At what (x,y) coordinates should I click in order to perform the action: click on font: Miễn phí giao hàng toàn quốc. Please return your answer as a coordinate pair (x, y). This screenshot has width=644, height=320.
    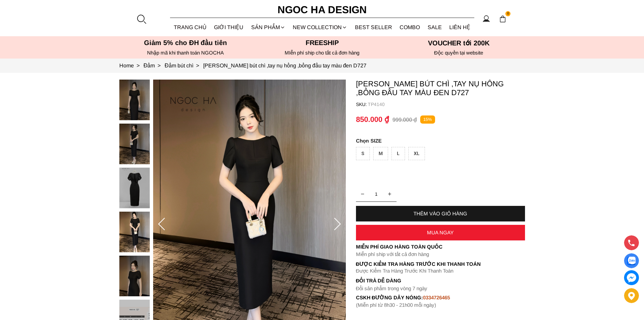
    Looking at the image, I should click on (399, 247).